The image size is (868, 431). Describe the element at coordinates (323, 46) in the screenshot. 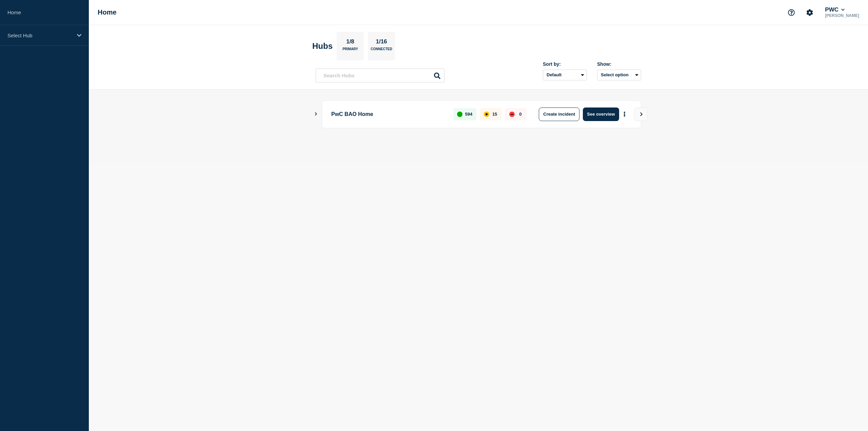

I see `h2: Hubs` at that location.